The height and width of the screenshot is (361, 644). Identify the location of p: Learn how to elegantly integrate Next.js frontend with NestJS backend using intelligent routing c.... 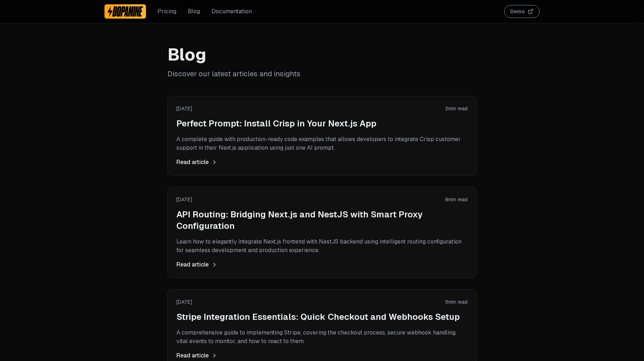
(322, 246).